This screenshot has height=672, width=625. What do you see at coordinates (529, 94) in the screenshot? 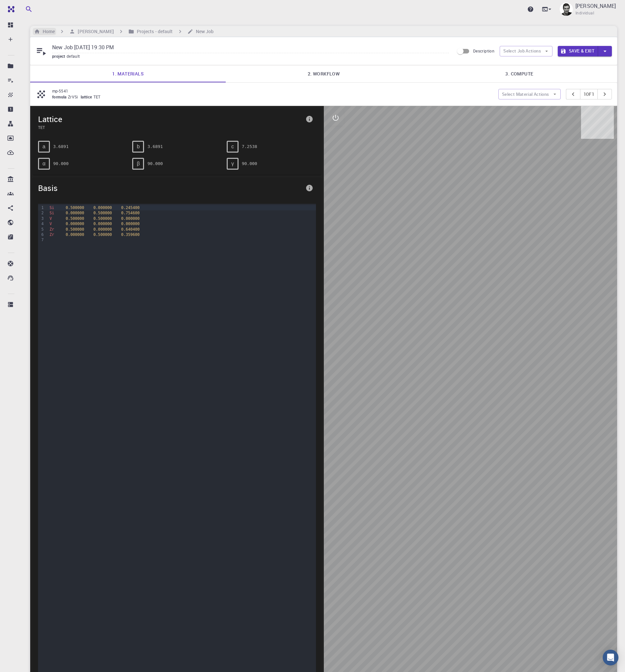
I see `button: Select Material Actions` at bounding box center [529, 94].